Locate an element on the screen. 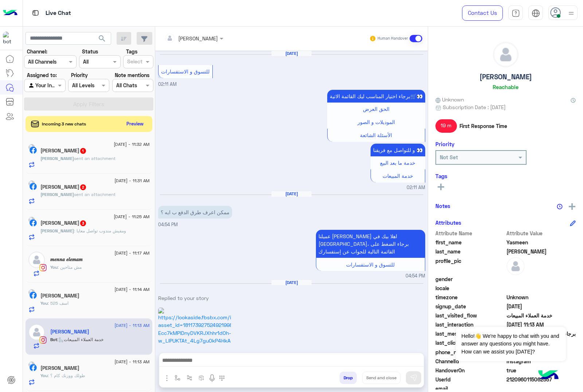 Image resolution: width=583 pixels, height=392 pixels. span: You is located at coordinates (44, 375).